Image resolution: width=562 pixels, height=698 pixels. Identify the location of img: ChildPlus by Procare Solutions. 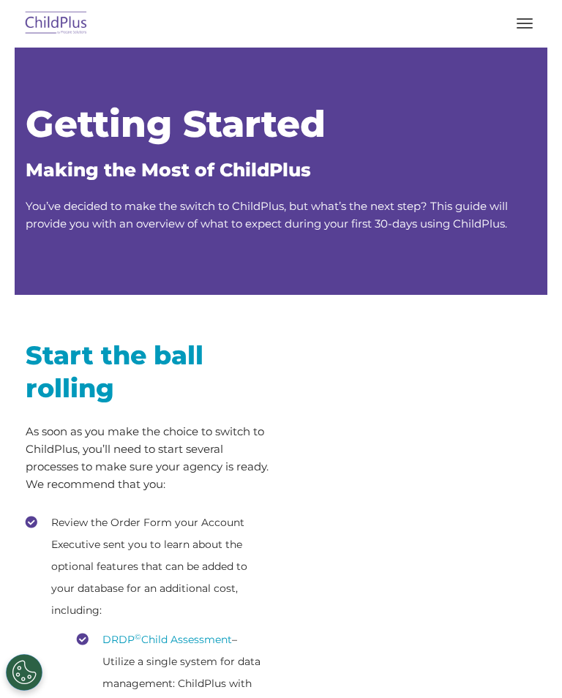
(56, 23).